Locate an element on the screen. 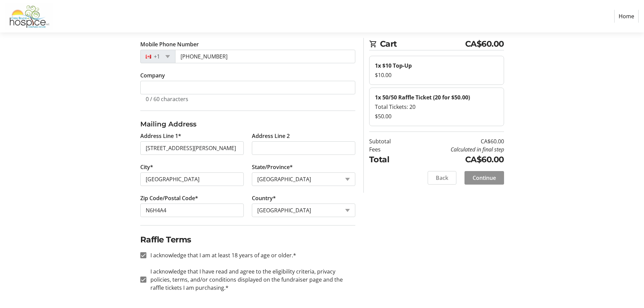 This screenshot has height=308, width=644. img: Grey Bruce Hospice's Logo is located at coordinates (29, 16).